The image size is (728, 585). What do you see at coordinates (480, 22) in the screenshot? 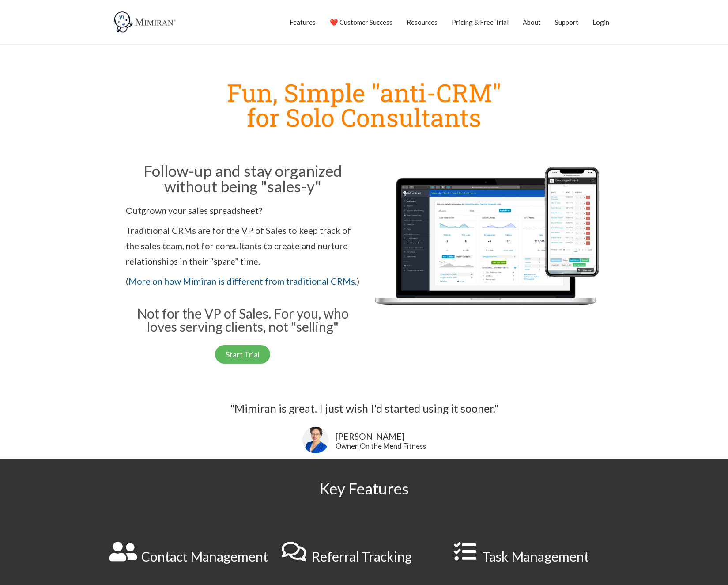
I see `a: Pricing & Free Trial` at bounding box center [480, 22].